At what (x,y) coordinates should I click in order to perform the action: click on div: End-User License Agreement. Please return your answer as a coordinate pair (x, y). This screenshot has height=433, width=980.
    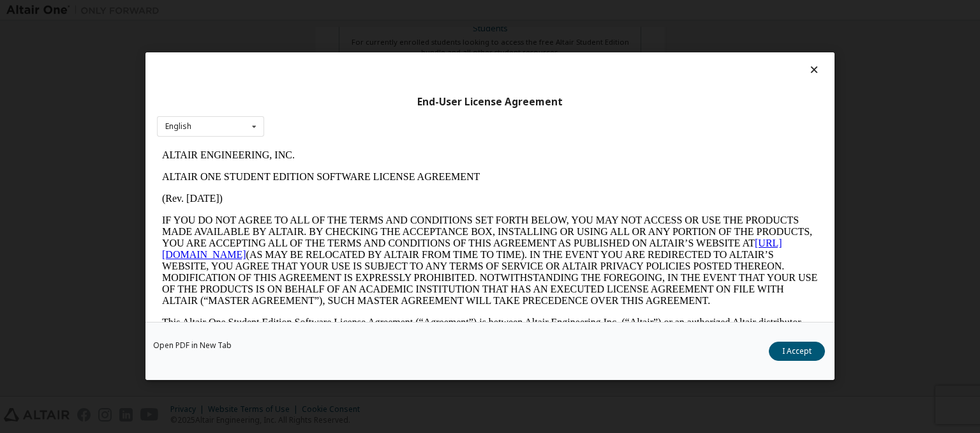
    Looking at the image, I should click on (490, 103).